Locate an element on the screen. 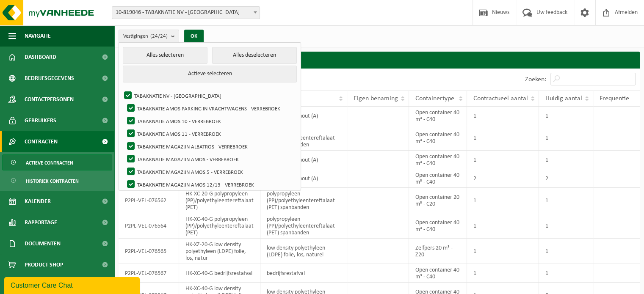 This screenshot has width=644, height=294. label: TABAKNATIE AMOS 10 - VERREBROEK is located at coordinates (211, 121).